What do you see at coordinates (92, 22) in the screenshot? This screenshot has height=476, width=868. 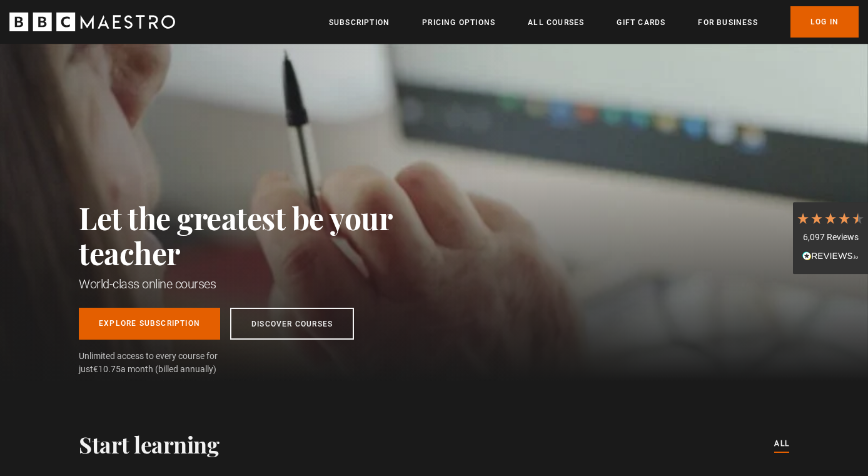 I see `svg: BBC Maestro` at bounding box center [92, 22].